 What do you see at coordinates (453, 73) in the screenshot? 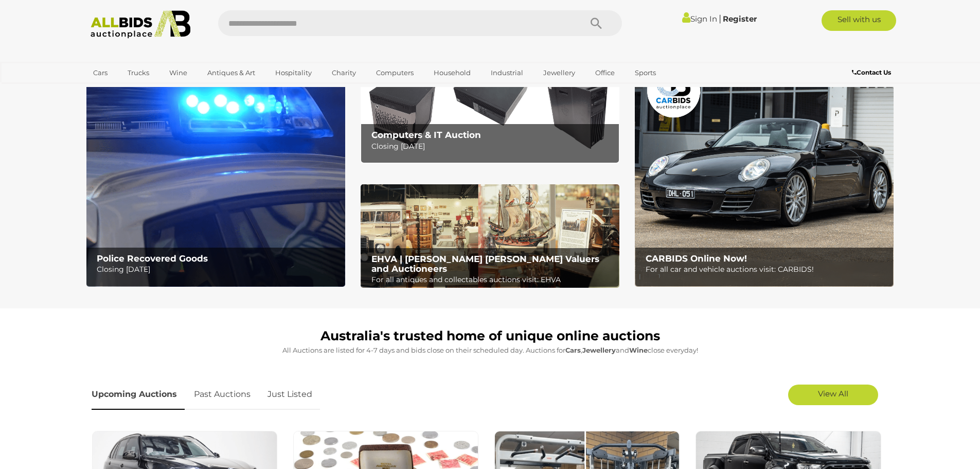
I see `a: Household` at bounding box center [453, 73].